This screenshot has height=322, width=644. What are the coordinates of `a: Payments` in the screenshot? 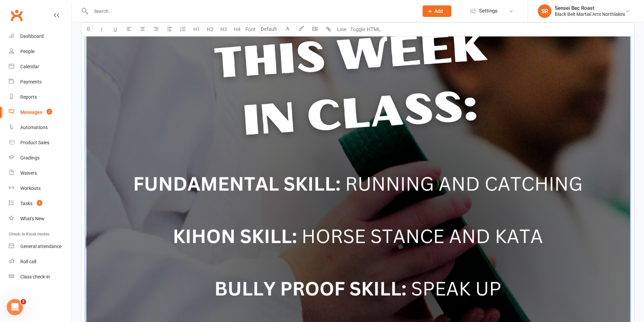 It's located at (40, 82).